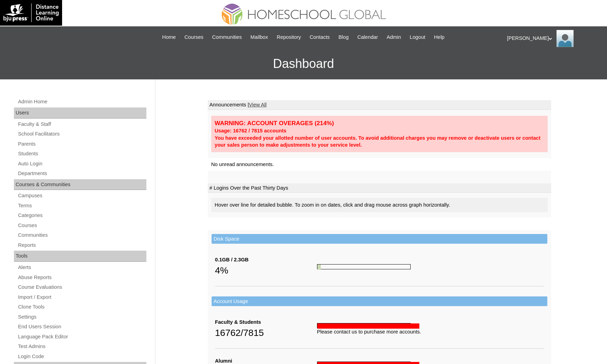  I want to click on a: Alerts, so click(82, 267).